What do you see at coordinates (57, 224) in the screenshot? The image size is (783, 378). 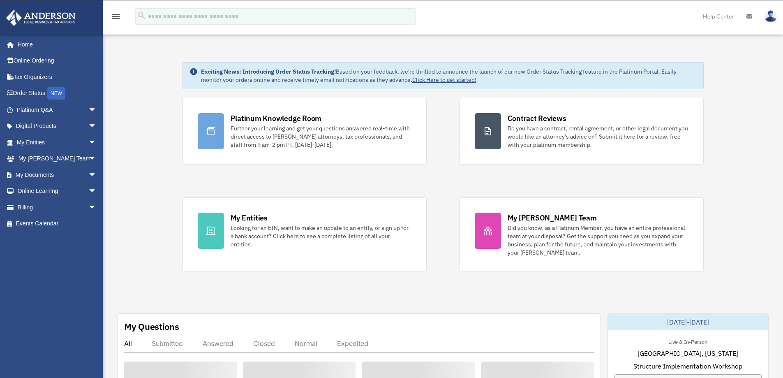 I see `a: Events Calendar` at bounding box center [57, 224].